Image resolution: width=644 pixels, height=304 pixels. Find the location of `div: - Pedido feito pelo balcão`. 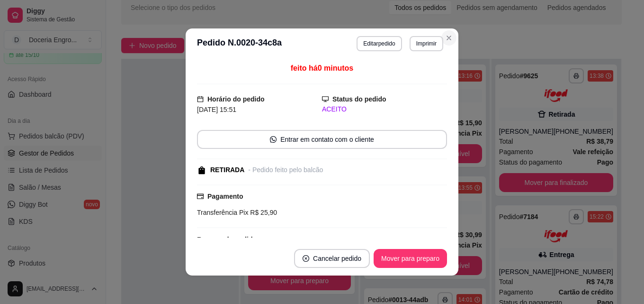

div: - Pedido feito pelo balcão is located at coordinates (285, 170).